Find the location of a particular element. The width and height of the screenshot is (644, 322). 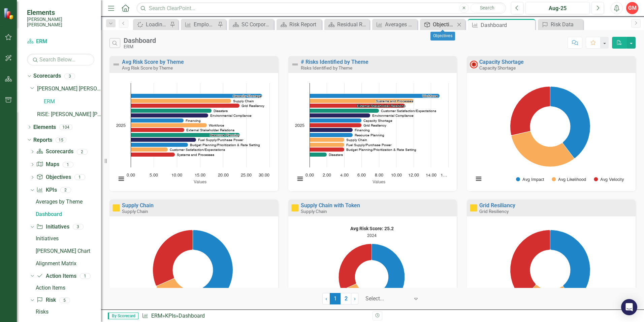

a: Scorecards is located at coordinates (47, 76).